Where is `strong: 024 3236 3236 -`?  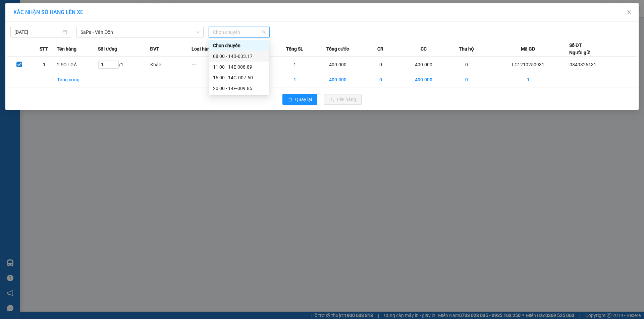 strong: 024 3236 3236 - is located at coordinates (36, 31).